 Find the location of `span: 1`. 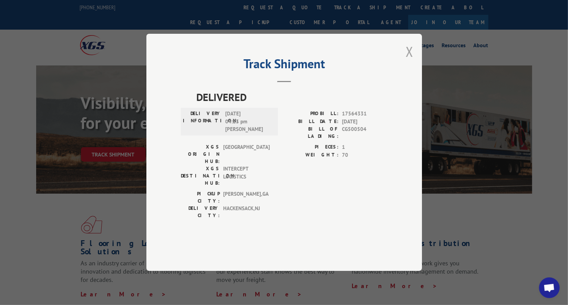

span: 1 is located at coordinates (365, 147).